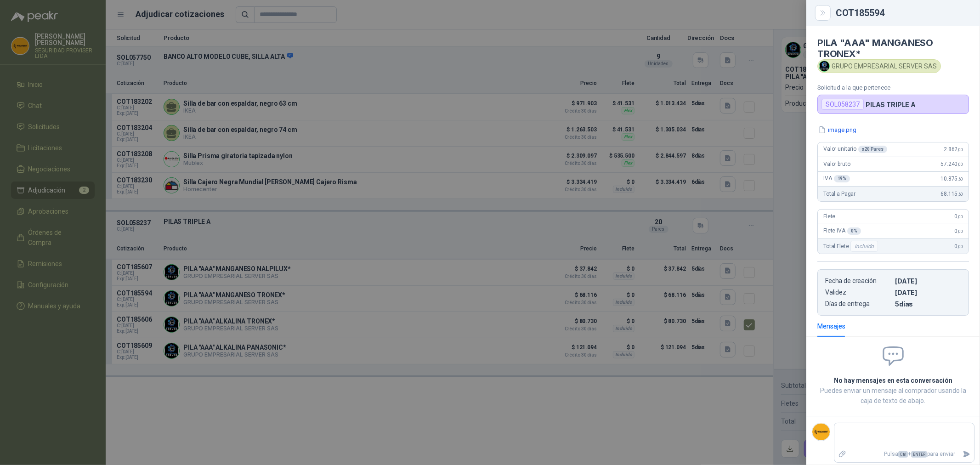 Image resolution: width=980 pixels, height=465 pixels. I want to click on p: Fecha de creación, so click(858, 281).